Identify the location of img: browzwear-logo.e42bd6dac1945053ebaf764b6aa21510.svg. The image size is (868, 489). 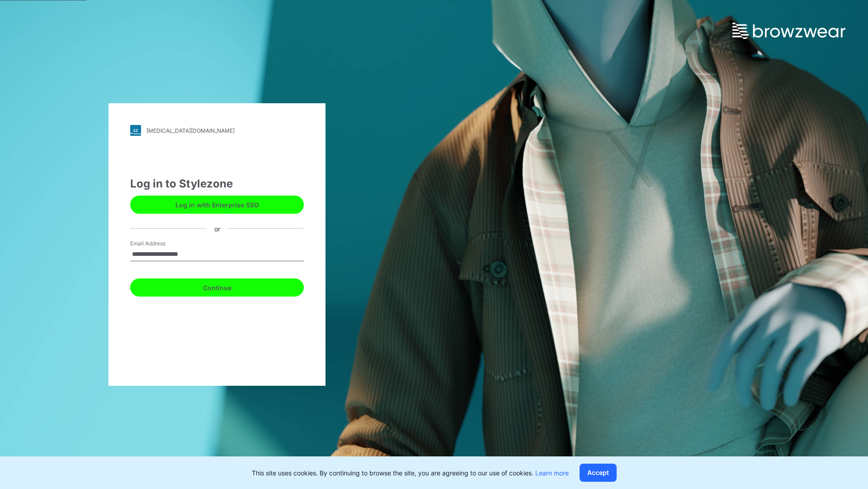
(788, 31).